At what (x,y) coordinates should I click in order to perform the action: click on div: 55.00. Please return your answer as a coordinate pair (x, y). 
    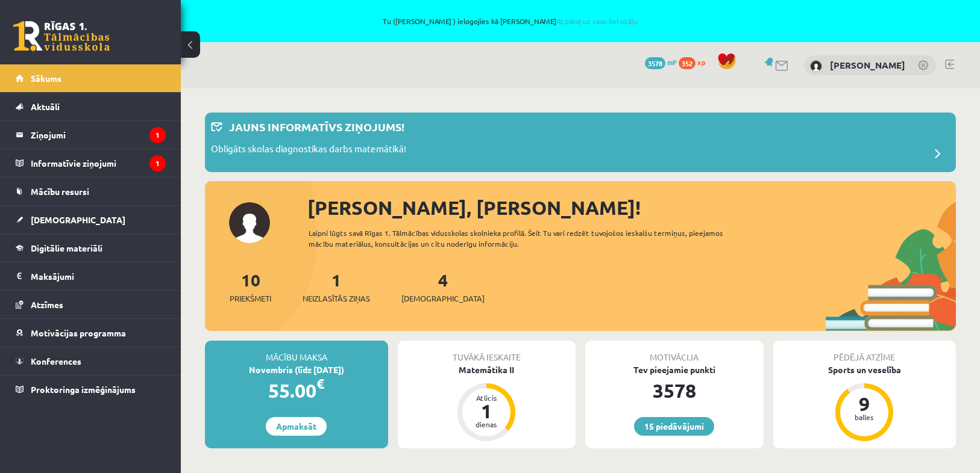
    Looking at the image, I should click on (296, 391).